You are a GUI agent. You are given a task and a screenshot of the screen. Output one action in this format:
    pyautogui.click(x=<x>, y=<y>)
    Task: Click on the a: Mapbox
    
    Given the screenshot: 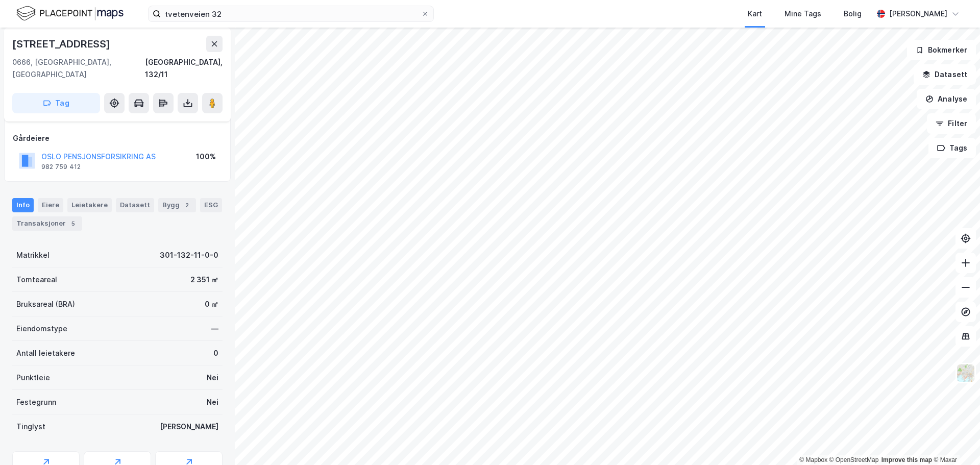 What is the action you would take?
    pyautogui.click(x=813, y=460)
    